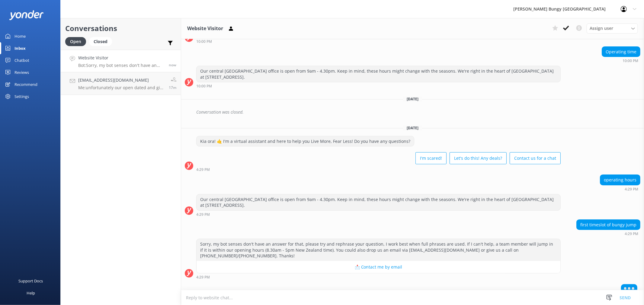  What do you see at coordinates (418, 112) in the screenshot?
I see `div: Conversation was closed.` at bounding box center [418, 112].